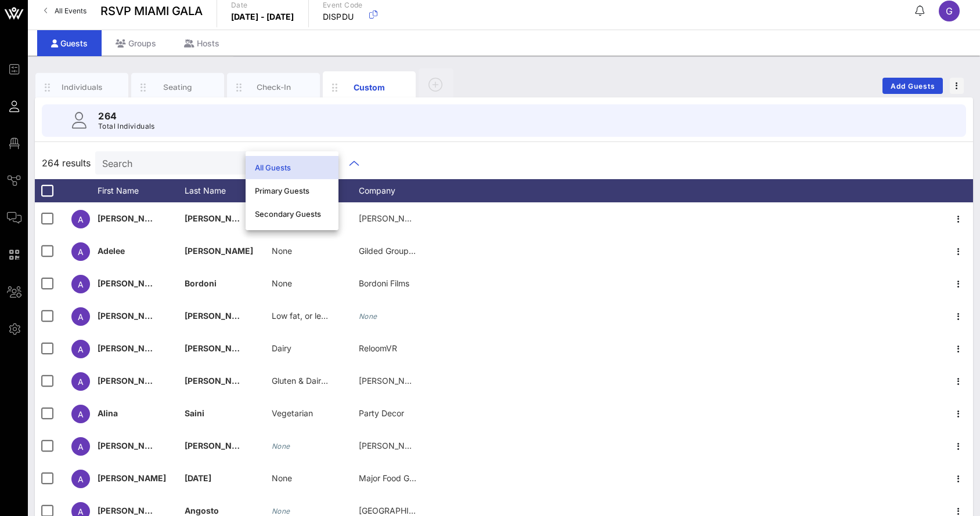 This screenshot has height=516, width=980. What do you see at coordinates (111, 251) in the screenshot?
I see `span: Adelee` at bounding box center [111, 251].